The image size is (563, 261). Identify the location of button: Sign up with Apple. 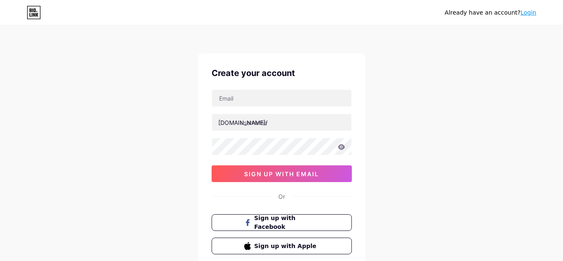
(282, 246).